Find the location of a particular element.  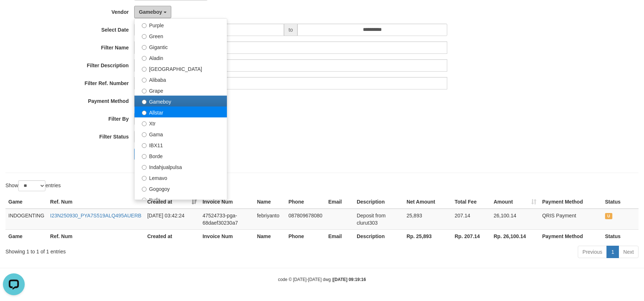

a: Previous is located at coordinates (592, 252).